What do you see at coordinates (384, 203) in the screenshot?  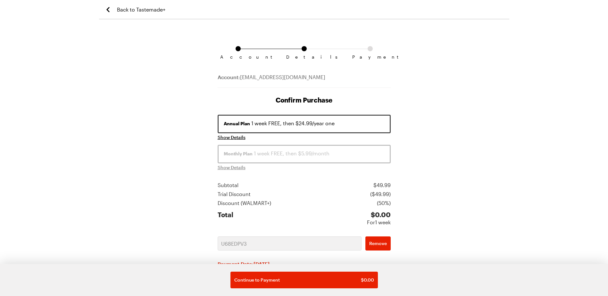 I see `div: ( 50% )` at bounding box center [384, 203].